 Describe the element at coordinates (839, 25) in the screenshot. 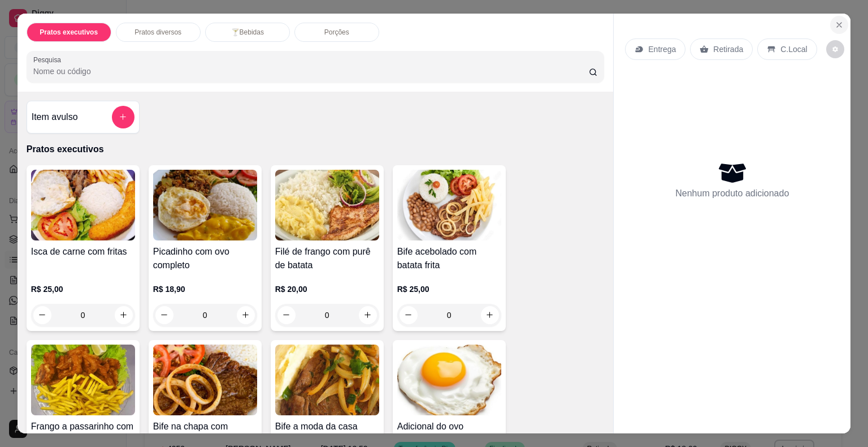

I see `button: Close` at that location.